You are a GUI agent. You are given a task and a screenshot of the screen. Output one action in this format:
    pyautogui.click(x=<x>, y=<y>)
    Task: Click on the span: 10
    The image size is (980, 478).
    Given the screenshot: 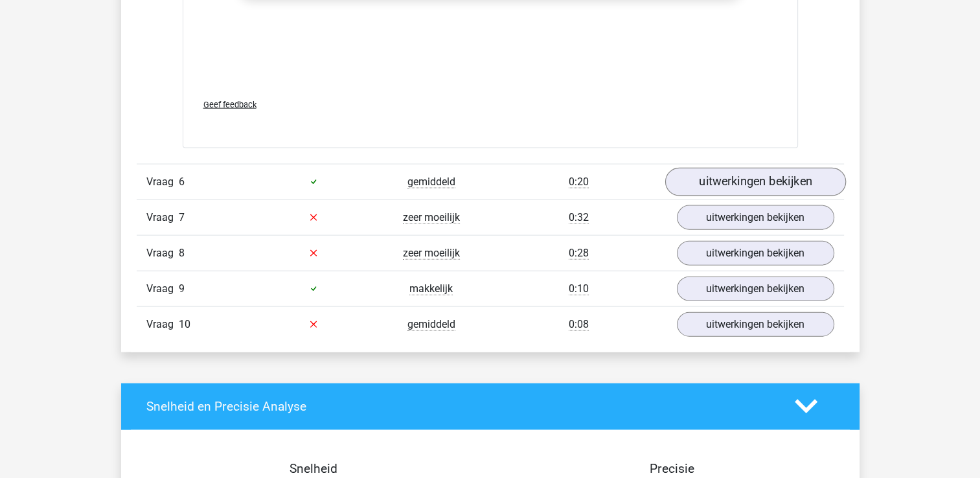 What is the action you would take?
    pyautogui.click(x=185, y=324)
    